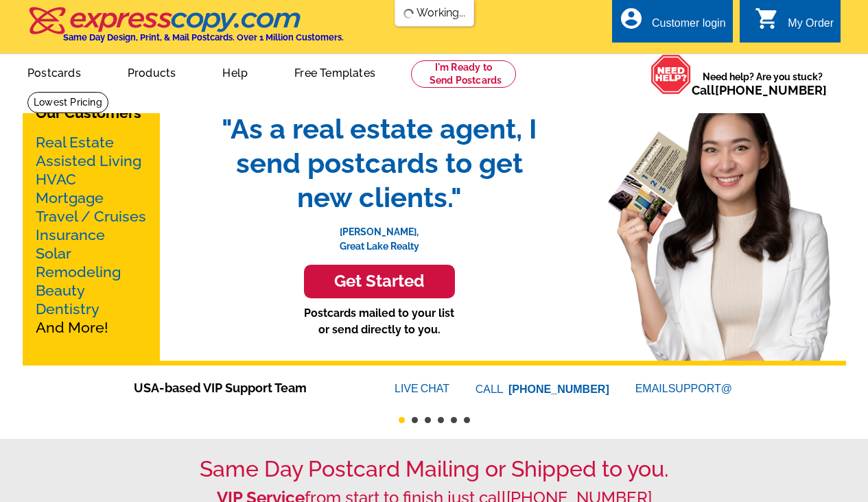 The width and height of the screenshot is (868, 502). I want to click on h4: Same Day Design, Print, & Mail Postcards. Over 1 Million Customers., so click(203, 37).